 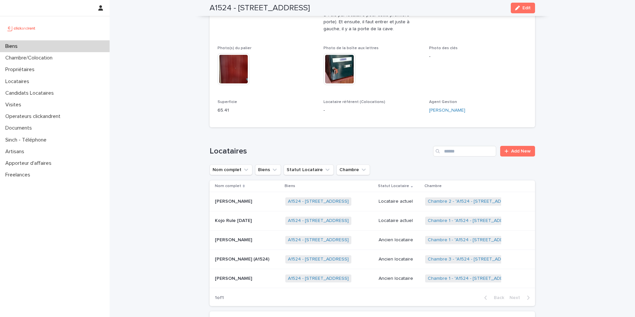 I want to click on p: 1 of 1, so click(x=219, y=298).